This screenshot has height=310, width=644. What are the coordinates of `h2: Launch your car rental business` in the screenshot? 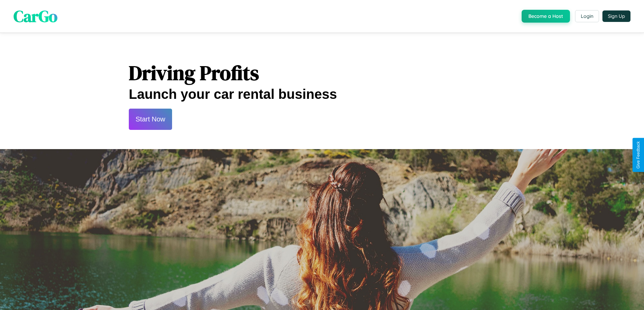 It's located at (322, 94).